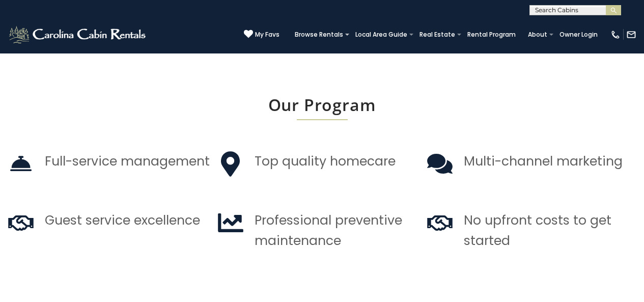 The image size is (644, 302). Describe the element at coordinates (578, 34) in the screenshot. I see `a: Owner Login` at that location.